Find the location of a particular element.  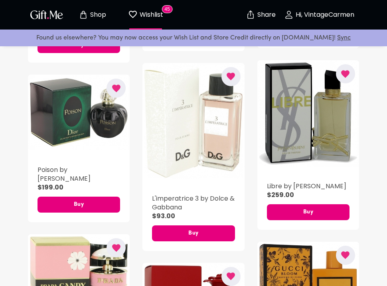

p: Shop is located at coordinates (97, 15).